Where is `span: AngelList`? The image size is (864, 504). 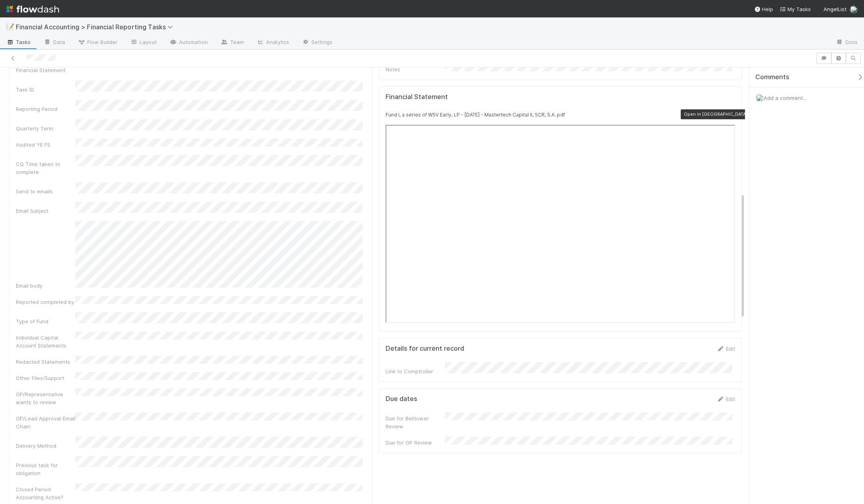 span: AngelList is located at coordinates (835, 9).